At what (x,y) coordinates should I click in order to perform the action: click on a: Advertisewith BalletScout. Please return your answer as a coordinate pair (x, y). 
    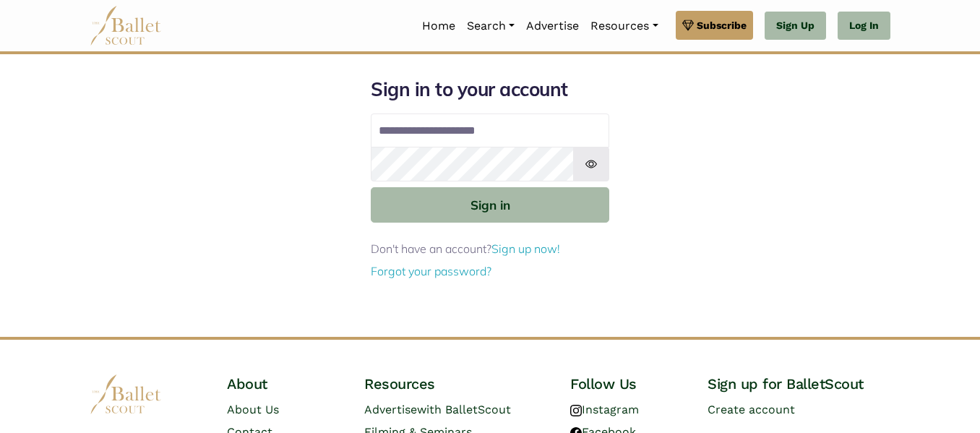
    Looking at the image, I should click on (437, 409).